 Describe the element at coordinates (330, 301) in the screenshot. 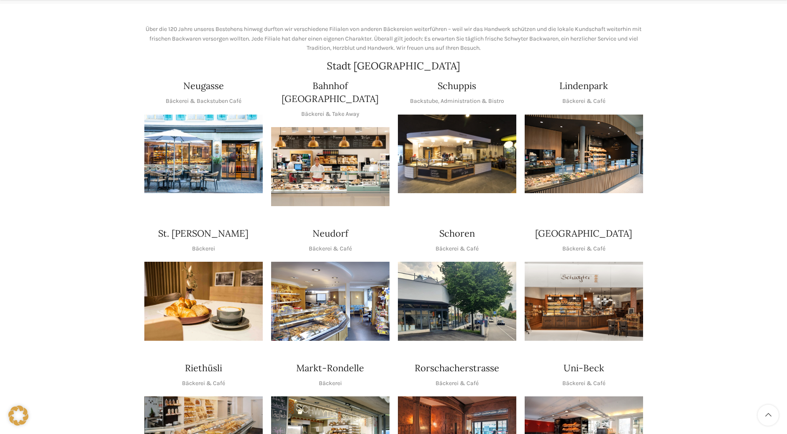

I see `img: Neudorf_1` at that location.